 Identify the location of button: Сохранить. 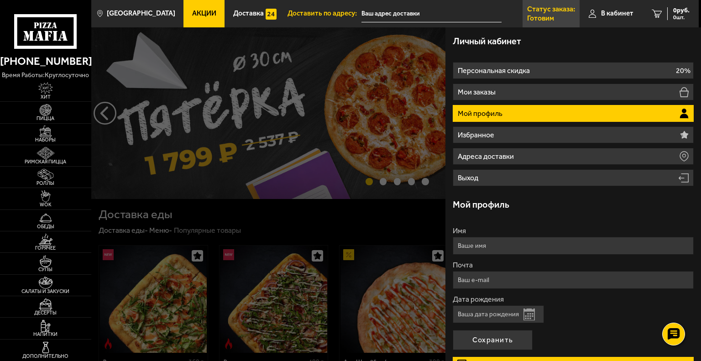
(492, 340).